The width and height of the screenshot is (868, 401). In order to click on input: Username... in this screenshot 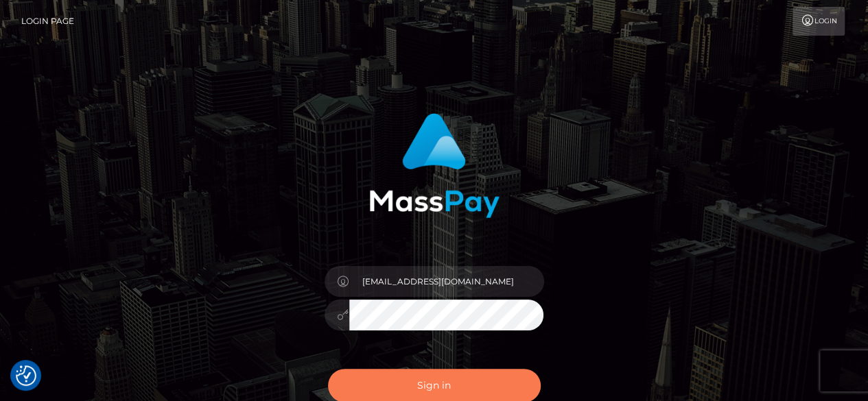, I will do `click(446, 281)`.